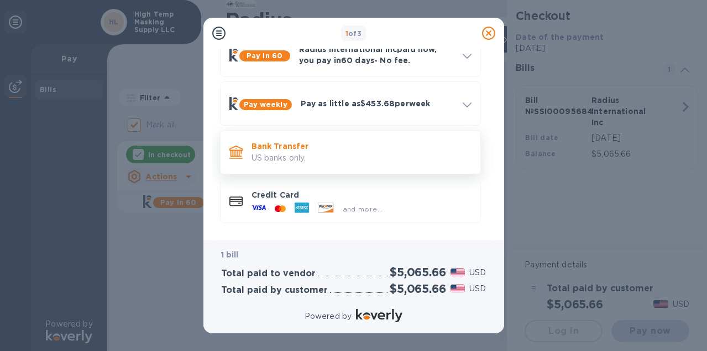 The image size is (707, 351). What do you see at coordinates (362, 195) in the screenshot?
I see `p: Credit Card` at bounding box center [362, 195].